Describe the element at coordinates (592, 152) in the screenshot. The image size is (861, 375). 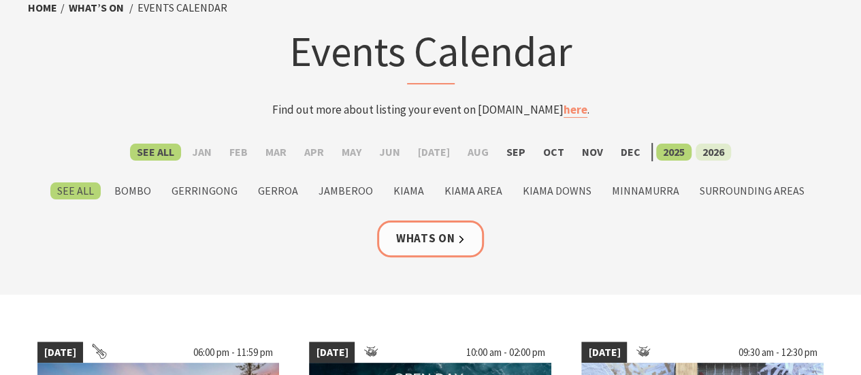
I see `label: Nov` at that location.